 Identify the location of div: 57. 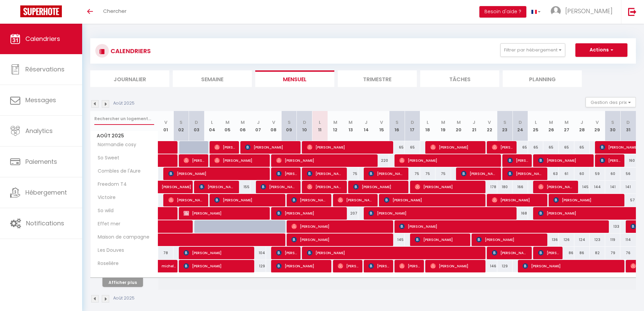
(628, 200).